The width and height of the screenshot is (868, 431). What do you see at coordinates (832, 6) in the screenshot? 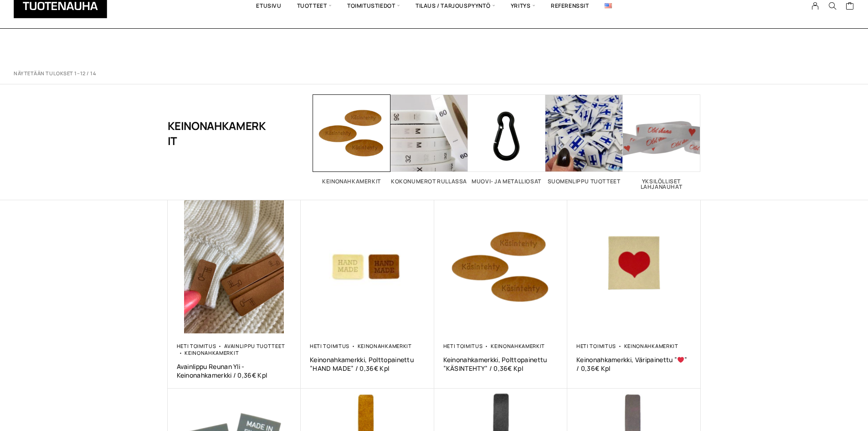
I see `button: Search` at bounding box center [832, 6].